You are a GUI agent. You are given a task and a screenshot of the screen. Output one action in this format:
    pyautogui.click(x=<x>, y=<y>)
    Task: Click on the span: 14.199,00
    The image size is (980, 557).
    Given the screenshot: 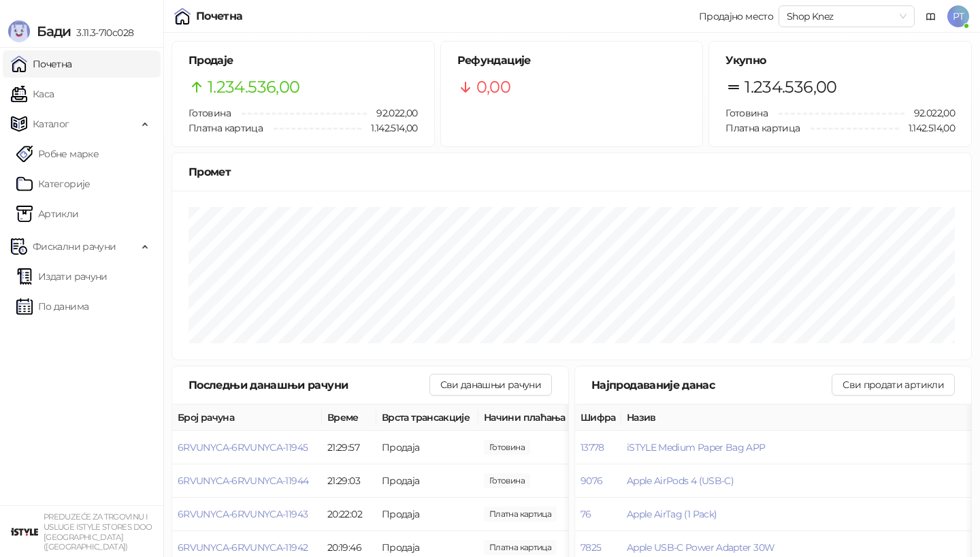 What is the action you would take?
    pyautogui.click(x=519, y=547)
    